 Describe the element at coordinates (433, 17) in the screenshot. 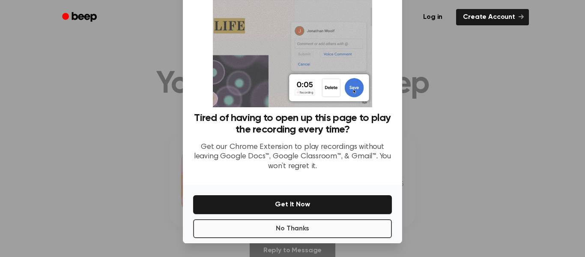

I see `a: Log in` at that location.